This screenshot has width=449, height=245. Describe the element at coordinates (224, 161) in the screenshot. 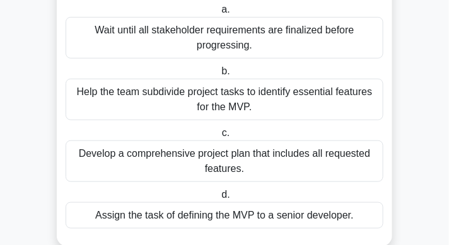

I see `div: Develop a comprehensive project plan that includes all requested features.` at that location.